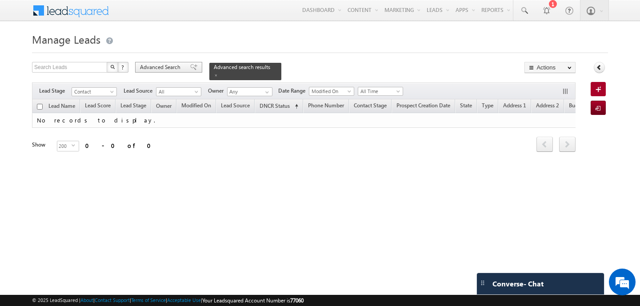 The image size is (640, 306). What do you see at coordinates (157, 15) in the screenshot?
I see `div: Minimize live chat window` at bounding box center [157, 15].